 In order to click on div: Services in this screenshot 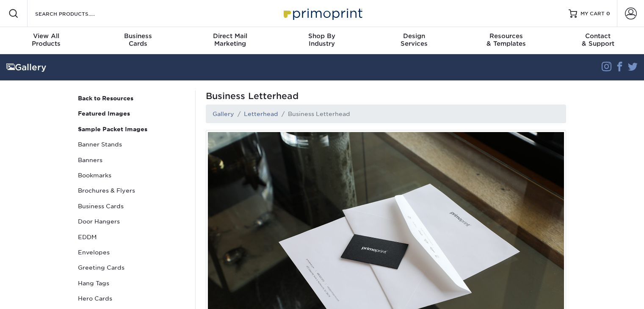, I will do `click(414, 40)`.